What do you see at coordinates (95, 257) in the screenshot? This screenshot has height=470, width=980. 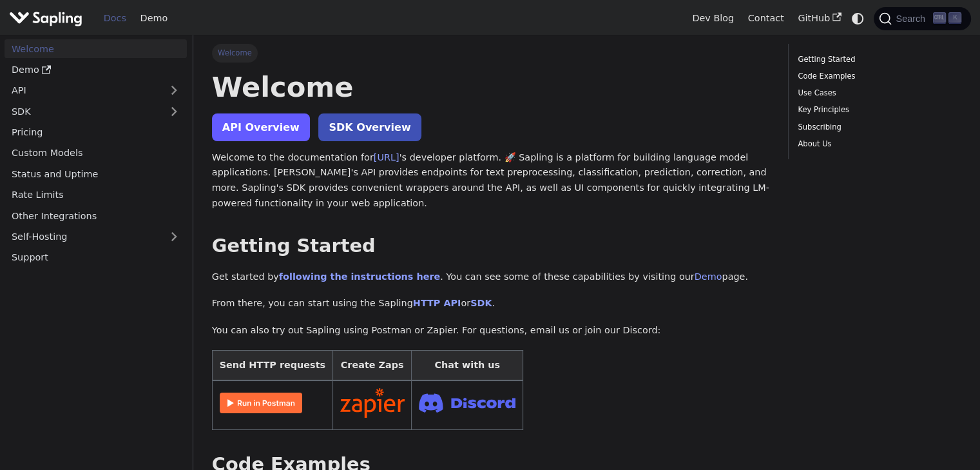 I see `a: Support` at bounding box center [95, 257].